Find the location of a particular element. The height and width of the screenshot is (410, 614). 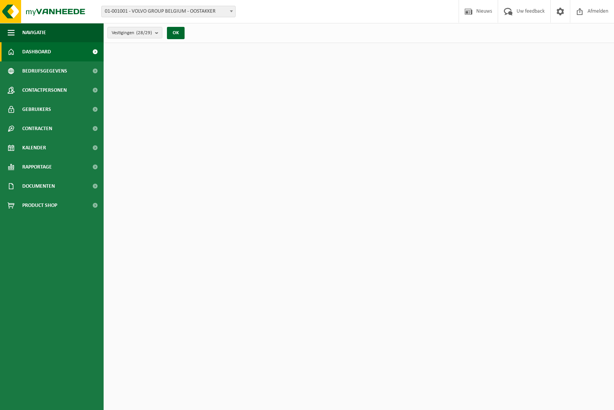

span: Bedrijfsgegevens is located at coordinates (44, 71).